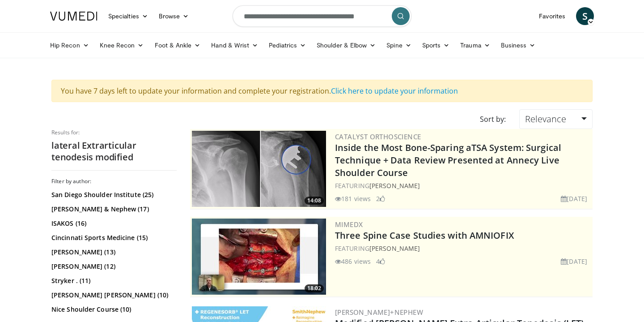 The height and width of the screenshot is (322, 644). What do you see at coordinates (114, 133) in the screenshot?
I see `p: Results for:` at bounding box center [114, 133].